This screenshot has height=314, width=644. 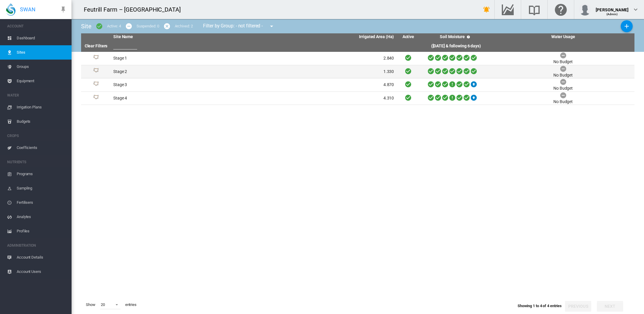 I want to click on th: Site Name, so click(x=182, y=37).